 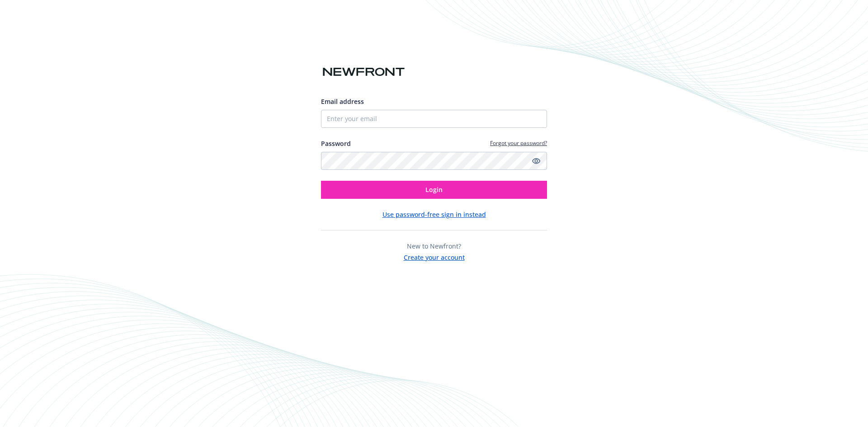 What do you see at coordinates (336, 143) in the screenshot?
I see `label: Password` at bounding box center [336, 143].